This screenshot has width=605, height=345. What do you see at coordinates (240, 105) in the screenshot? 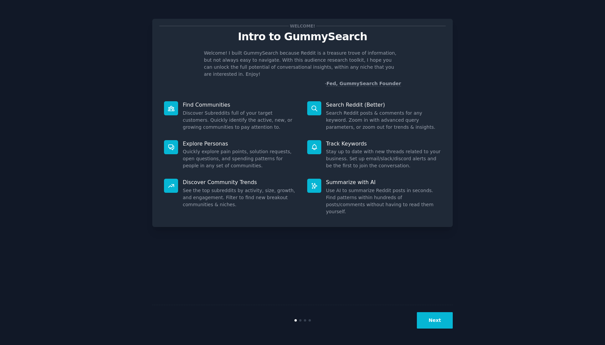
I see `p: Find Communities` at bounding box center [240, 105].